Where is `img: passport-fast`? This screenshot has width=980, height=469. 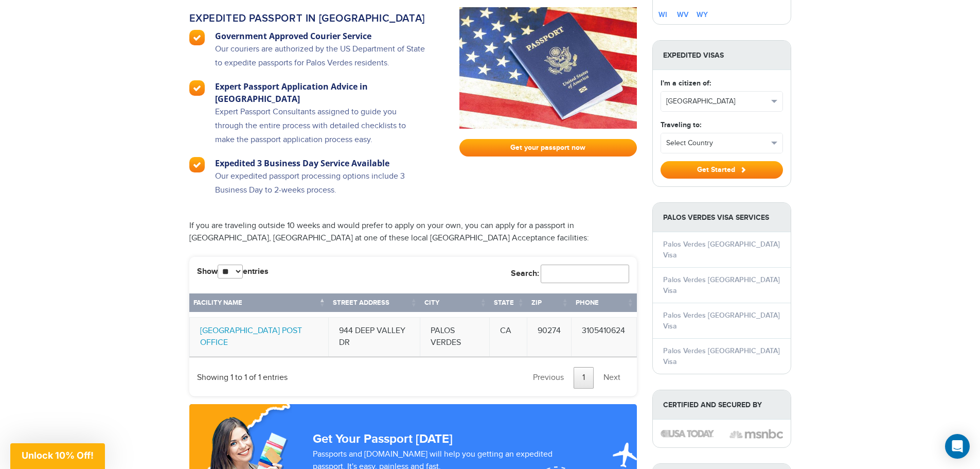
img: passport-fast is located at coordinates (548, 68).